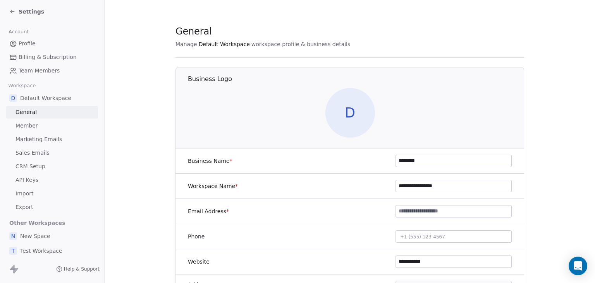  I want to click on span: Profile, so click(27, 43).